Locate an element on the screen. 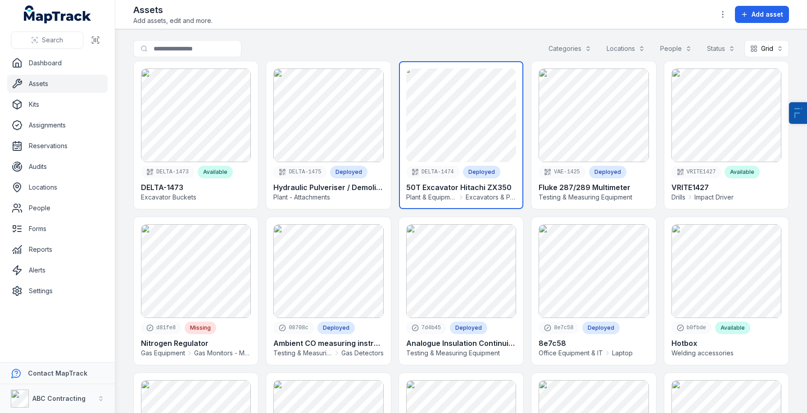 This screenshot has width=807, height=413. a: Forms is located at coordinates (57, 229).